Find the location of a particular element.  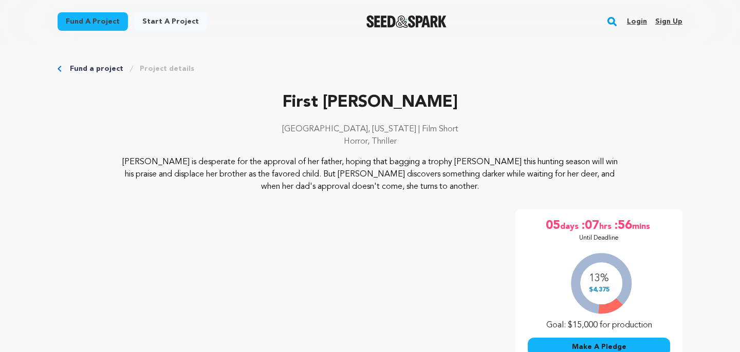

a: Sign up is located at coordinates (668, 22).